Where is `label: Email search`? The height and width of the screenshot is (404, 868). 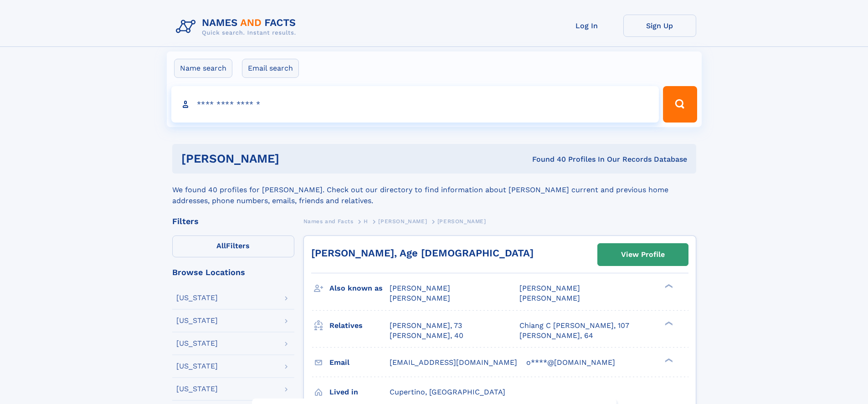 label: Email search is located at coordinates (270, 69).